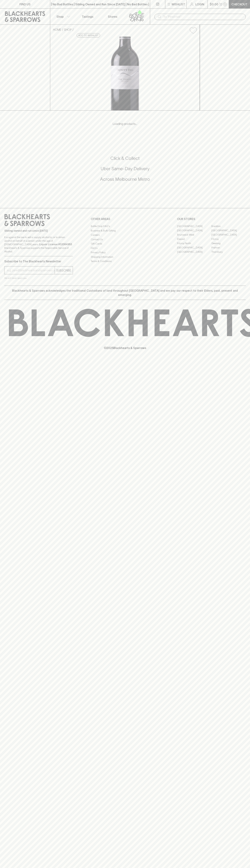  I want to click on button: Shop, so click(63, 17).